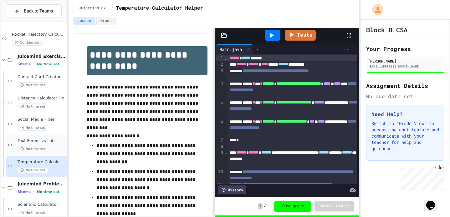 Image resolution: width=450 pixels, height=217 pixels. Describe the element at coordinates (387, 30) in the screenshot. I see `h1: Block 8 CSA` at that location.